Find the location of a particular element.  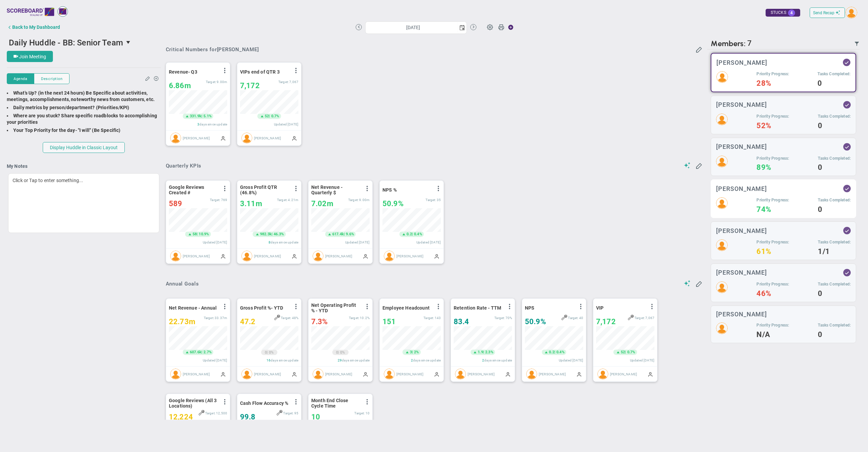

span: VIPs end of QTR 3 is located at coordinates (260, 72).